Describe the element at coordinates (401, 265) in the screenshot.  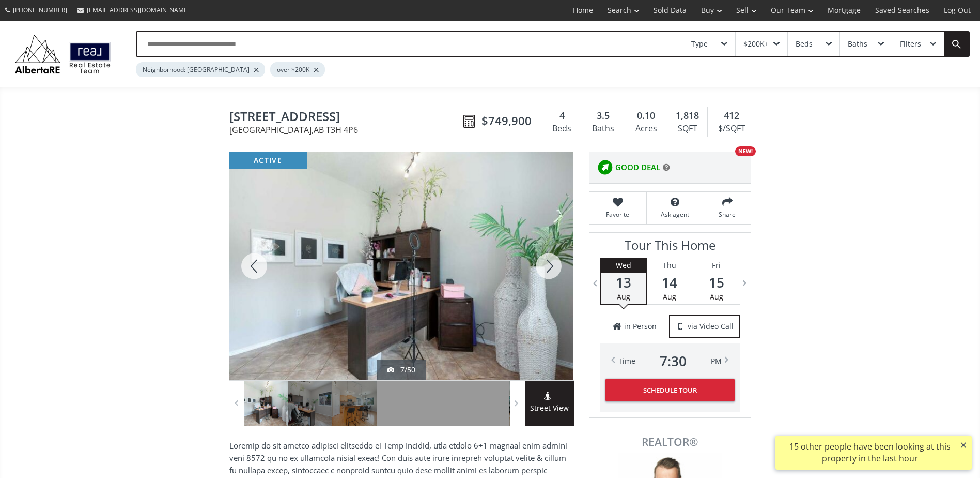
I see `div: 151 West Springs Road SW Calgary, AB T3H 4P6 - Photo 7 of 50` at that location.